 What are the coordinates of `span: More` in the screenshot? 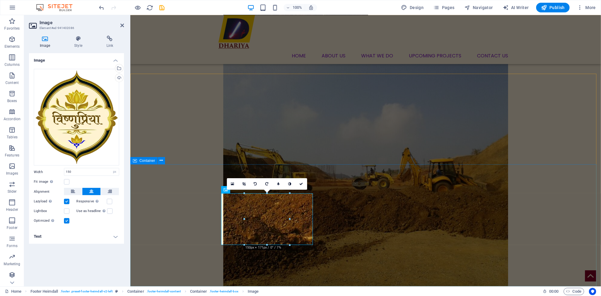 It's located at (586, 8).